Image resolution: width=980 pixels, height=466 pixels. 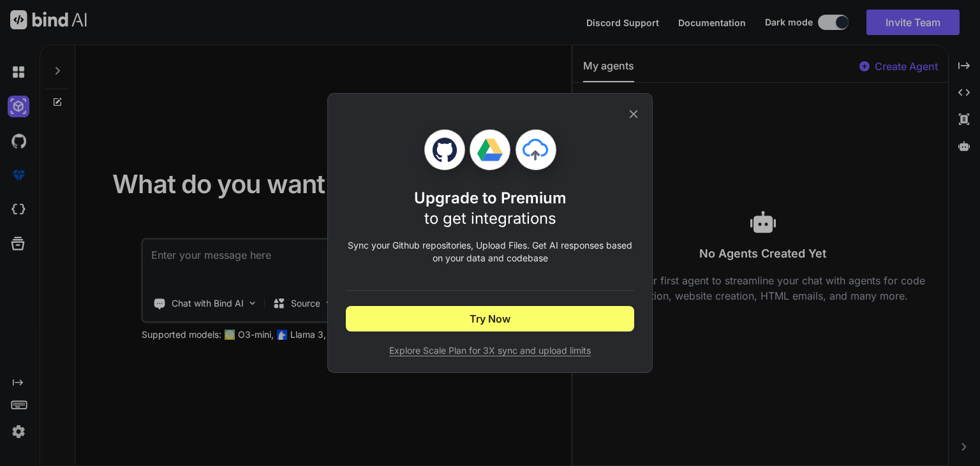 What do you see at coordinates (490, 252) in the screenshot?
I see `p: Sync your Github repositories, Upload Files. Get AI responses based on your data and codebase` at bounding box center [490, 252].